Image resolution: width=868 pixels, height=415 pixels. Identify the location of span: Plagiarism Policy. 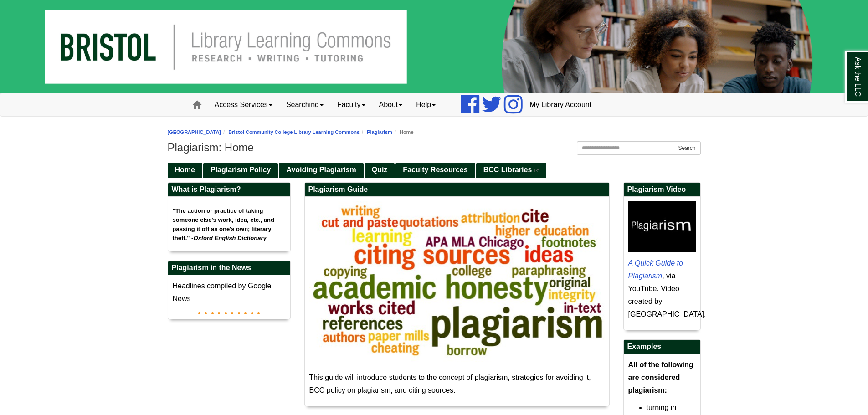
(240, 170).